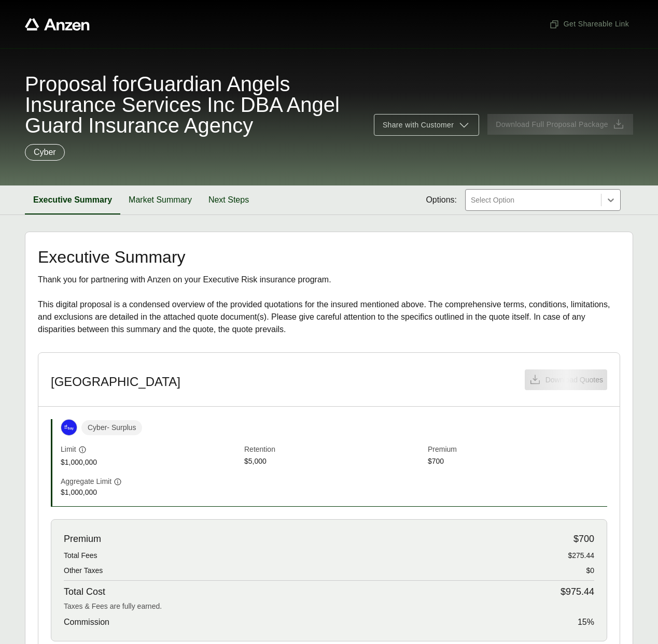 The width and height of the screenshot is (658, 644). What do you see at coordinates (72, 200) in the screenshot?
I see `button: Executive Summary` at bounding box center [72, 200].